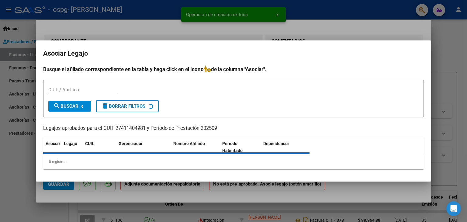  I want to click on span: Periodo Habilitado, so click(232, 147).